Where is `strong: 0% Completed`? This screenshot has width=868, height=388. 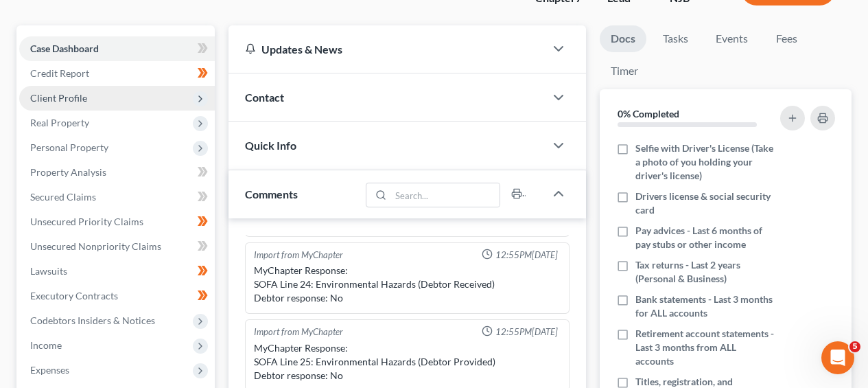 strong: 0% Completed is located at coordinates (648, 113).